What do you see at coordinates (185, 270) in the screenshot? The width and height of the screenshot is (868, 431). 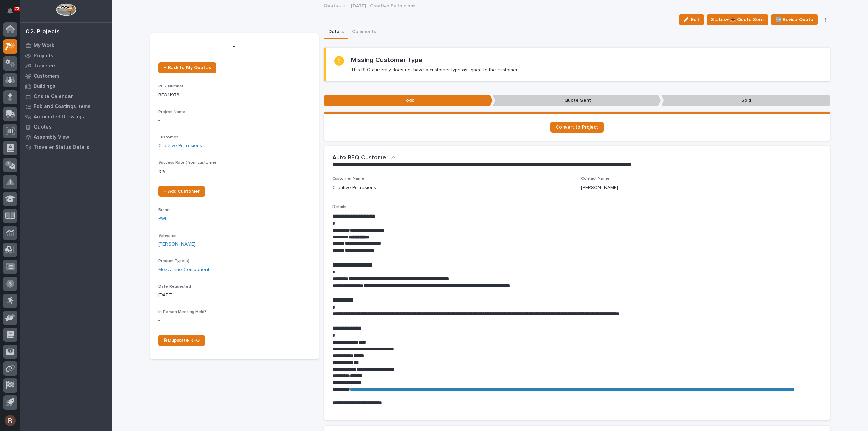 I see `a: Mezzanine Components` at bounding box center [185, 270].